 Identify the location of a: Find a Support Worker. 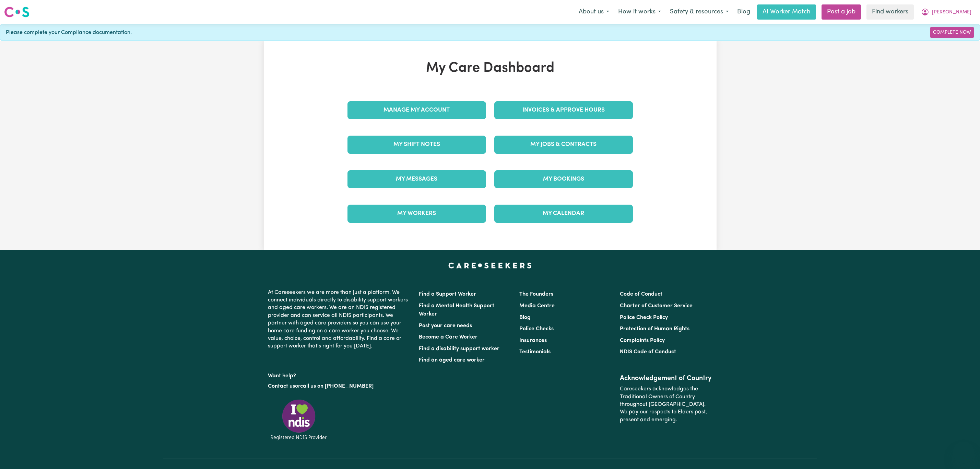
(447, 294).